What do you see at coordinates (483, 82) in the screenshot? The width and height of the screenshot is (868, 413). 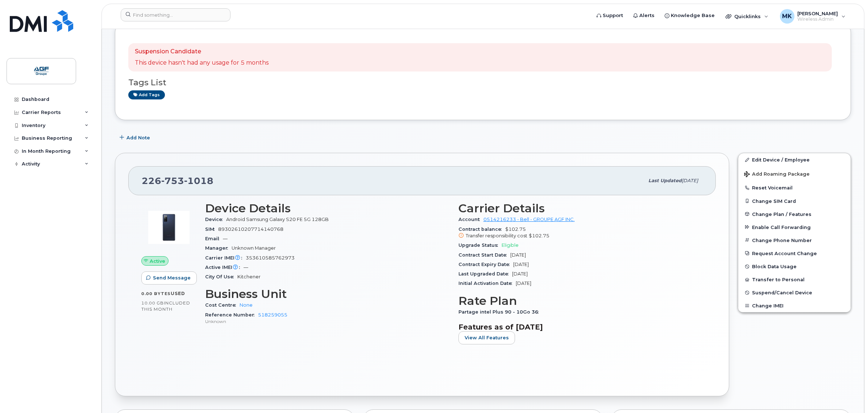 I see `h3: Tags List` at bounding box center [483, 82].